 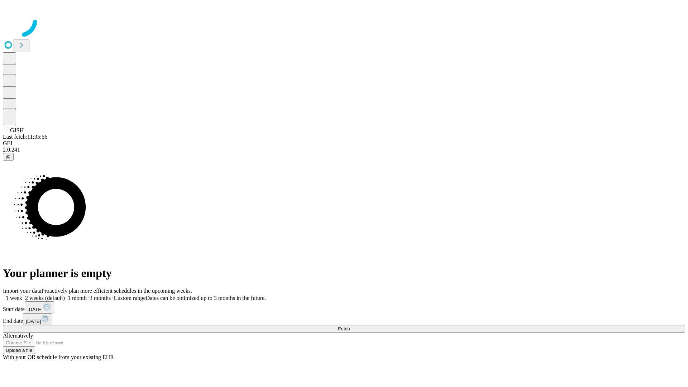 What do you see at coordinates (344, 150) in the screenshot?
I see `div: 2.0.241` at bounding box center [344, 150].